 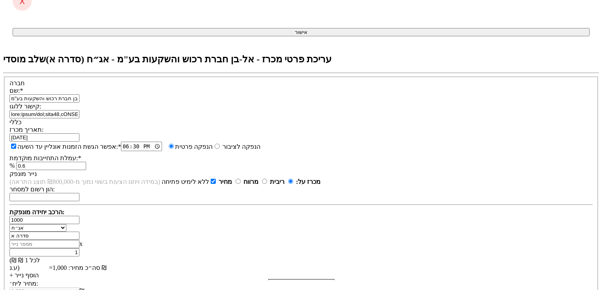 What do you see at coordinates (23, 174) in the screenshot?
I see `label: נייר מונפק` at bounding box center [23, 174].